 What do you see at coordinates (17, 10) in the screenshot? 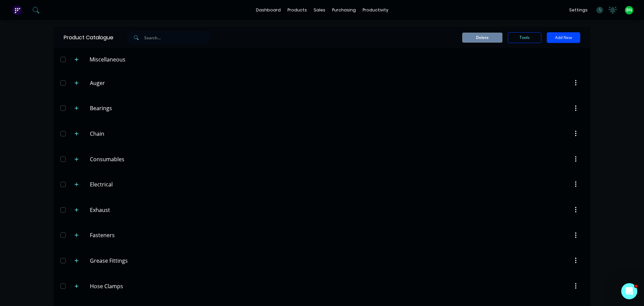
I see `img: Factory` at bounding box center [17, 10].